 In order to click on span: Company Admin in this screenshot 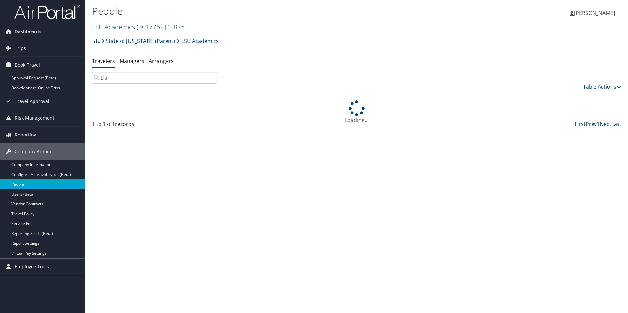, I will do `click(33, 152)`.